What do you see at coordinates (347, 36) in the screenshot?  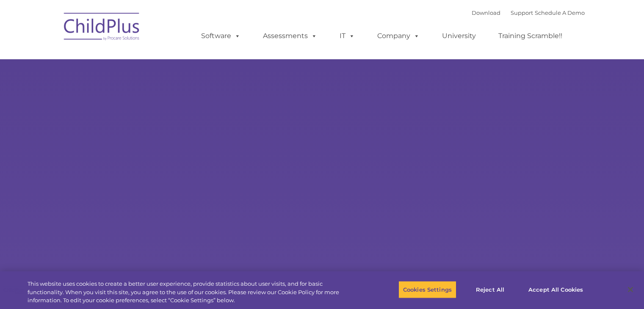 I see `a: IT` at bounding box center [347, 36].